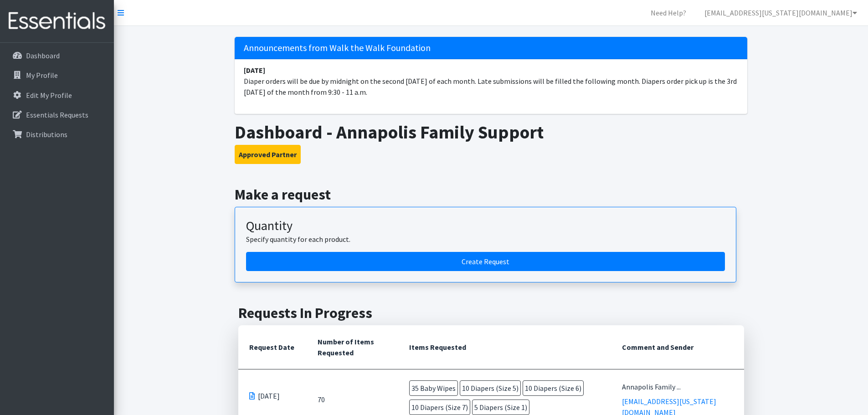  I want to click on button: Approved Partner, so click(267, 155).